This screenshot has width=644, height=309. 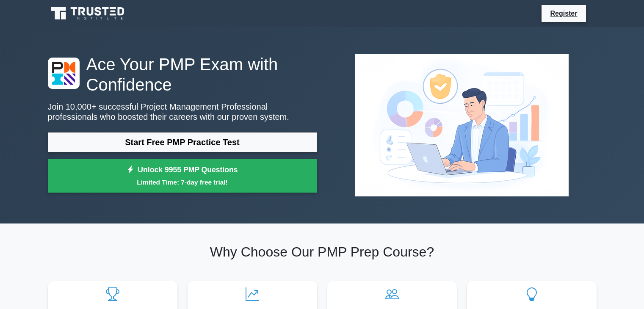 I want to click on h2: Why Choose Our PMP Prep Course?, so click(x=322, y=252).